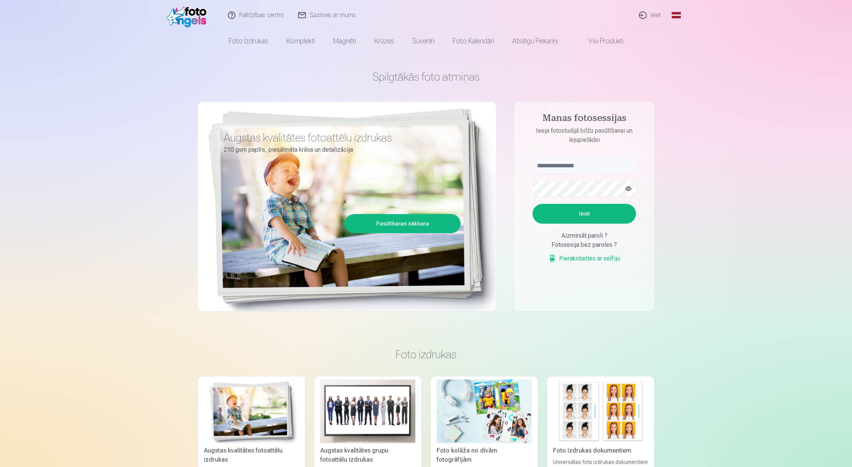 This screenshot has width=852, height=467. I want to click on button: Ieiet, so click(584, 214).